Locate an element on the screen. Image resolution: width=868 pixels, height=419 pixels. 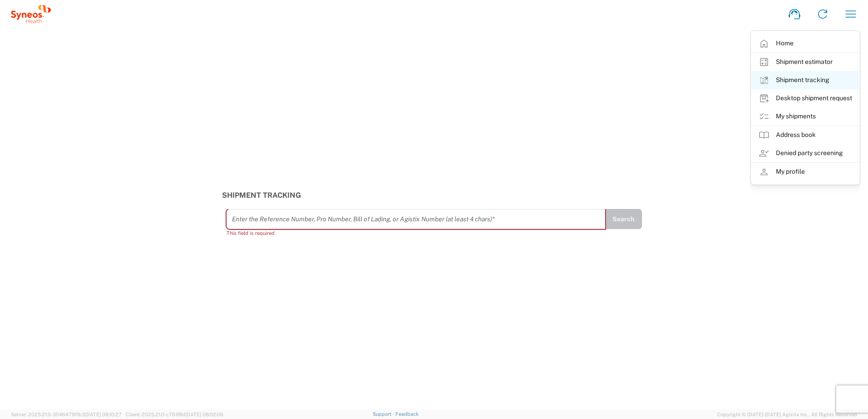
a: Address book is located at coordinates (805, 135).